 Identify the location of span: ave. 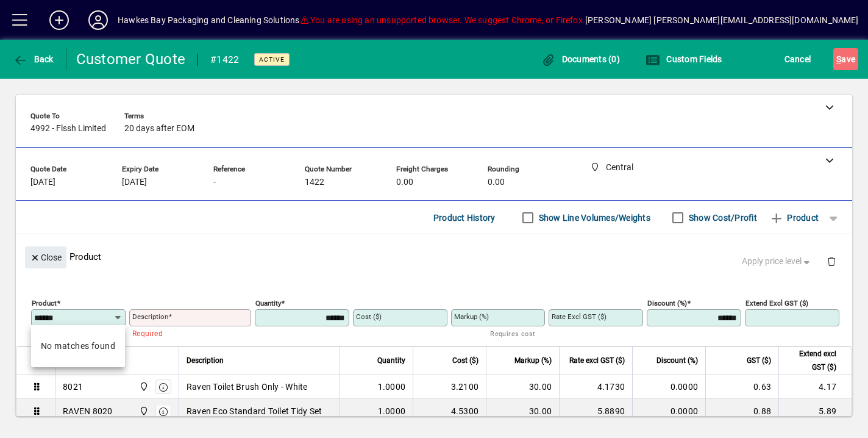
(846, 59).